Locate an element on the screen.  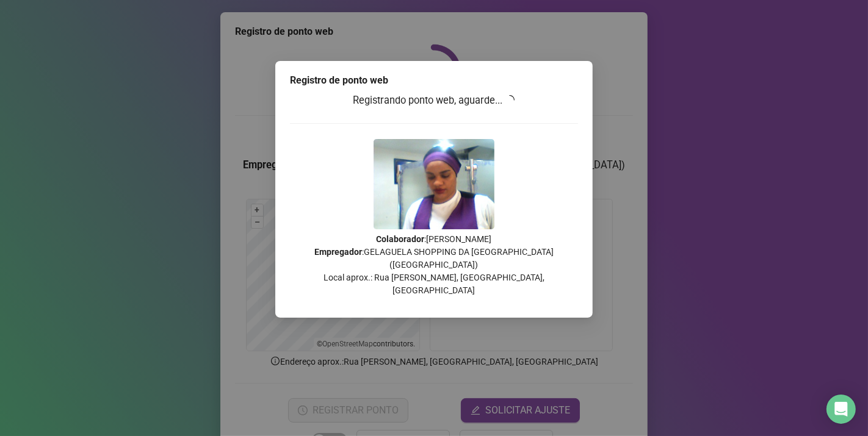
img: Z is located at coordinates (434, 184).